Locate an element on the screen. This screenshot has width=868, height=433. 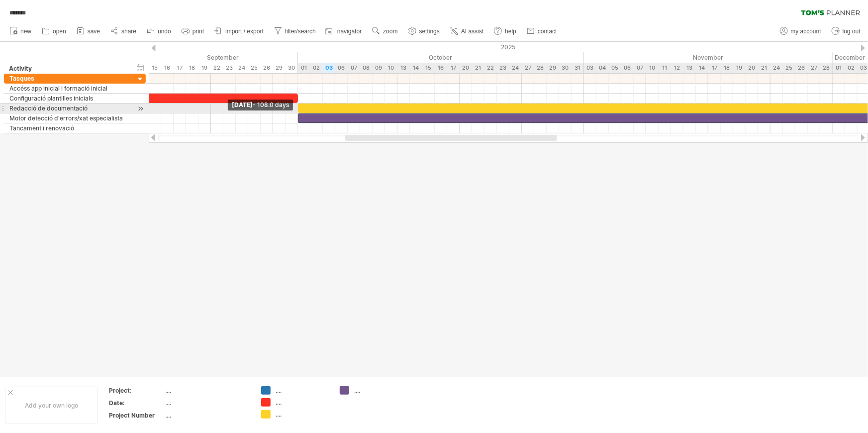
div: Add your own logo is located at coordinates (51, 405).